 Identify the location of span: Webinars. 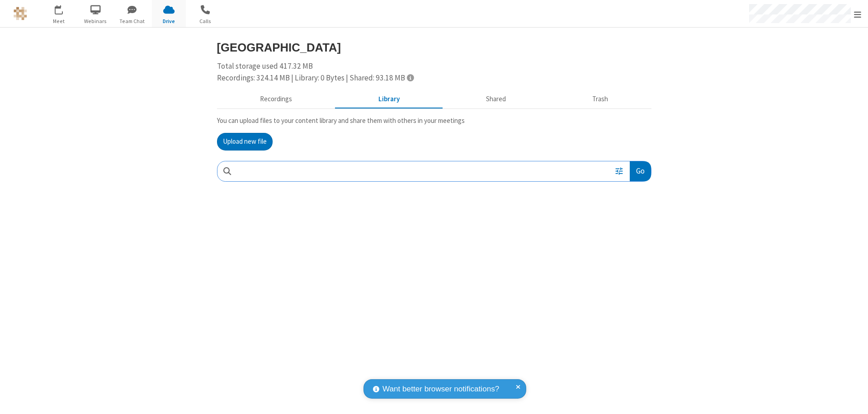
(96, 21).